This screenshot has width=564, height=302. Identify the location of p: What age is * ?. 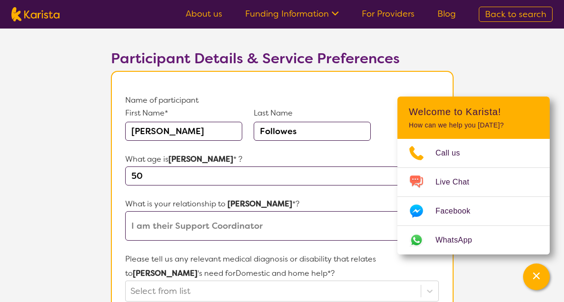
(282, 159).